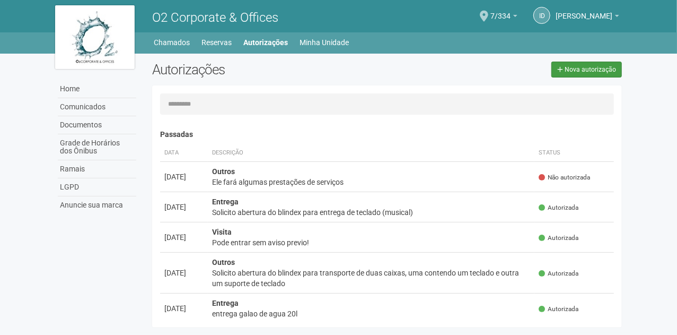 This screenshot has width=677, height=335. Describe the element at coordinates (371, 242) in the screenshot. I see `div: Pode entrar sem aviso previo!` at that location.